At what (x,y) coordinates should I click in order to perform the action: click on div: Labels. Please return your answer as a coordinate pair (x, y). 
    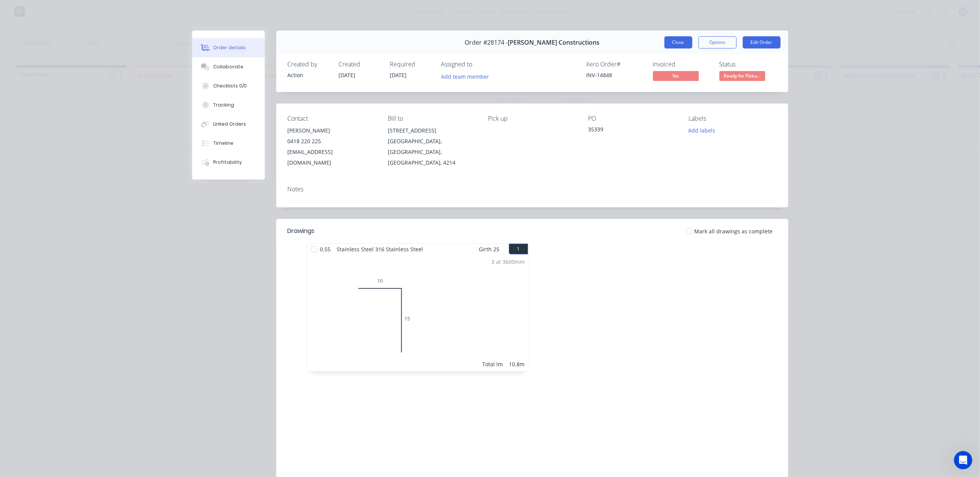
    Looking at the image, I should click on (733, 119).